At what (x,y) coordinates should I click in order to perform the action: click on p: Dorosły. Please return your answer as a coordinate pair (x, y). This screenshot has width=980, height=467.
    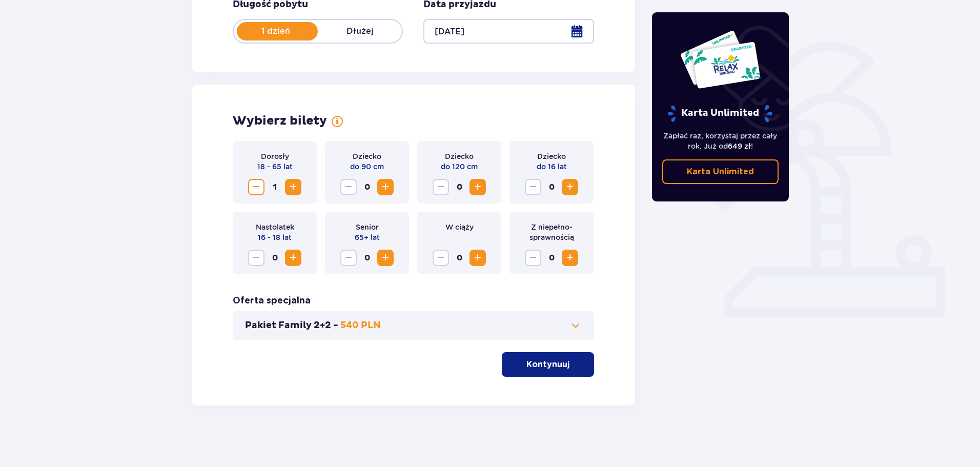
    Looking at the image, I should click on (275, 157).